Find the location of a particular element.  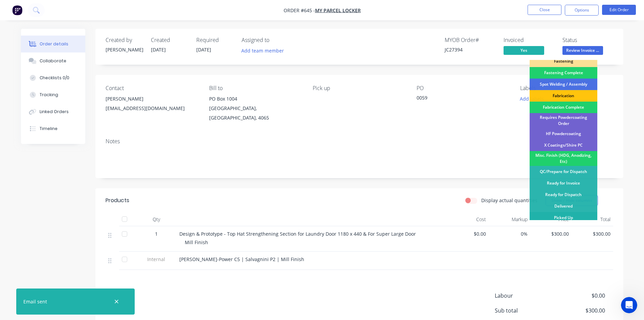

div: Created by is located at coordinates (124, 40).